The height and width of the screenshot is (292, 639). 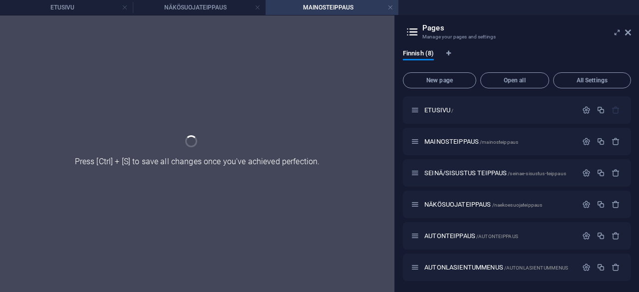 What do you see at coordinates (517, 205) in the screenshot?
I see `span: /naekoesuojateippaus` at bounding box center [517, 205].